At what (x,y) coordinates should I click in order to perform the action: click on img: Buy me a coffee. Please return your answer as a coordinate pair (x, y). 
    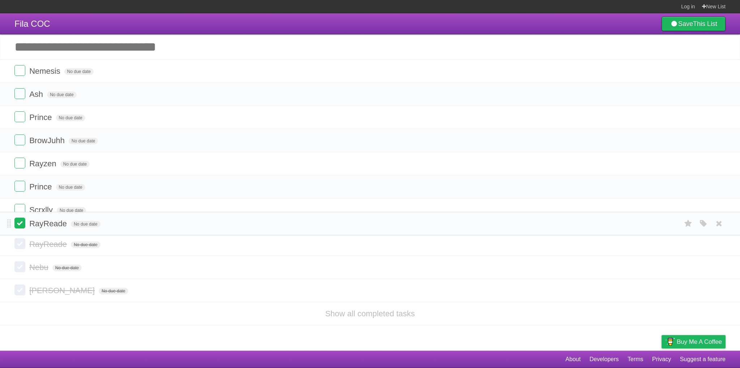
    Looking at the image, I should click on (670, 341).